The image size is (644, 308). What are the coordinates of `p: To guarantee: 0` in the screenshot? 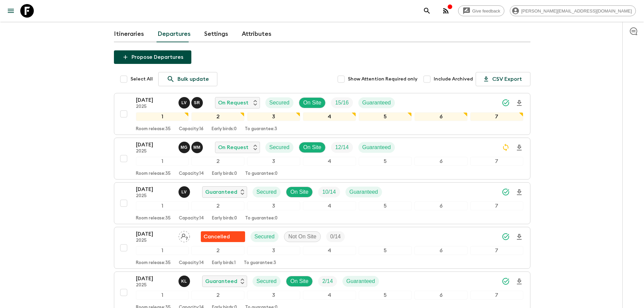 It's located at (261, 174).